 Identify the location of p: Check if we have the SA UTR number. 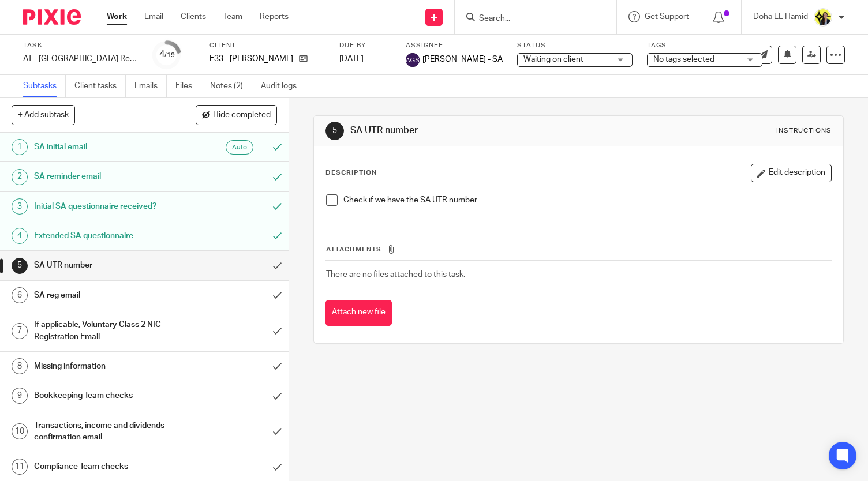
(587, 200).